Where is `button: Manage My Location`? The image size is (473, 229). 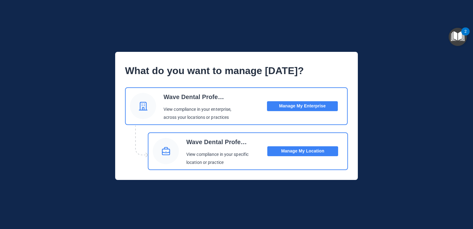 button: Manage My Location is located at coordinates (303, 151).